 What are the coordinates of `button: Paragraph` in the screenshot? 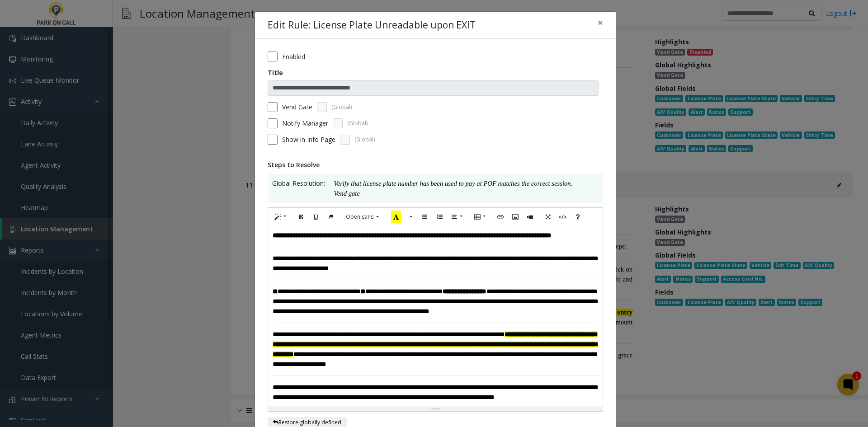 It's located at (457, 217).